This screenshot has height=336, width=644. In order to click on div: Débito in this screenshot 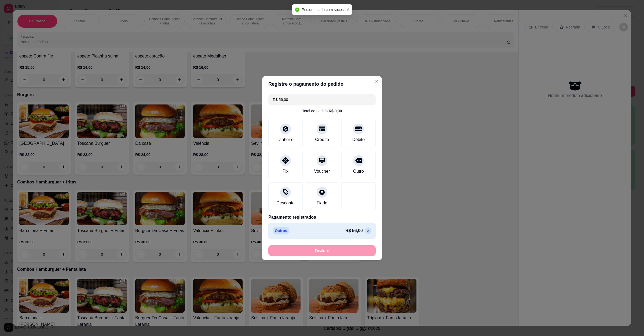, I will do `click(358, 140)`.